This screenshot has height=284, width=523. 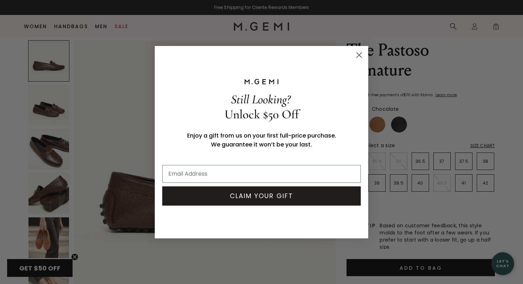 What do you see at coordinates (262, 140) in the screenshot?
I see `span: Enjoy a gift from us on your first full-price purchase. We guarantee it won’t be your last.` at bounding box center [262, 140].